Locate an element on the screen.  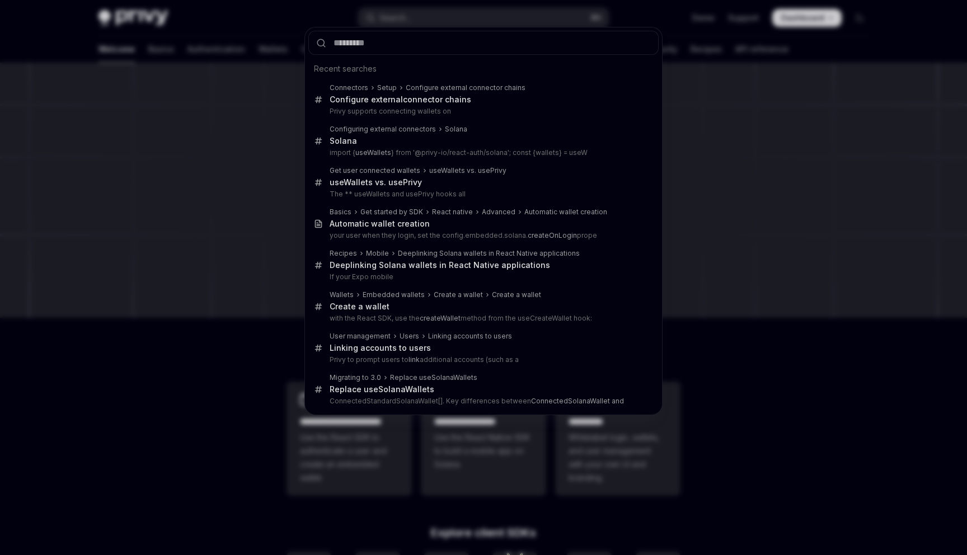
span: Recent searches is located at coordinates (345, 69).